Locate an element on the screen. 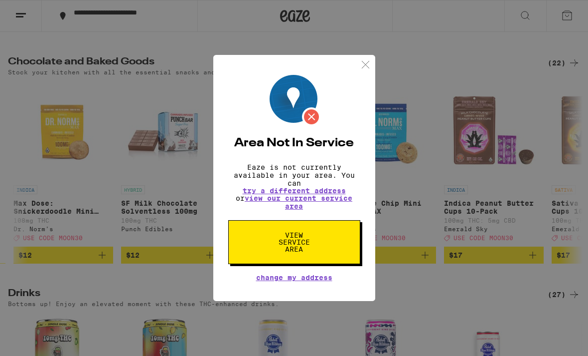 The width and height of the screenshot is (588, 356). button: View Service Area is located at coordinates (294, 242).